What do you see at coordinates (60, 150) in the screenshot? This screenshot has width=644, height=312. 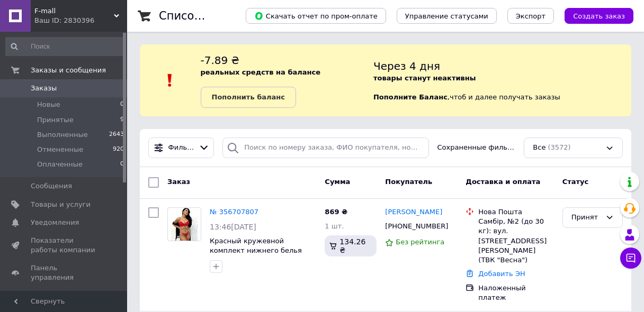 I see `span: Отмененные` at bounding box center [60, 150].